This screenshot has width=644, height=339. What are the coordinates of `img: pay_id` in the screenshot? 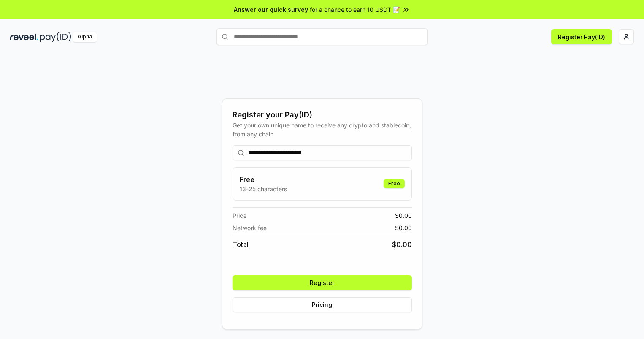 It's located at (56, 37).